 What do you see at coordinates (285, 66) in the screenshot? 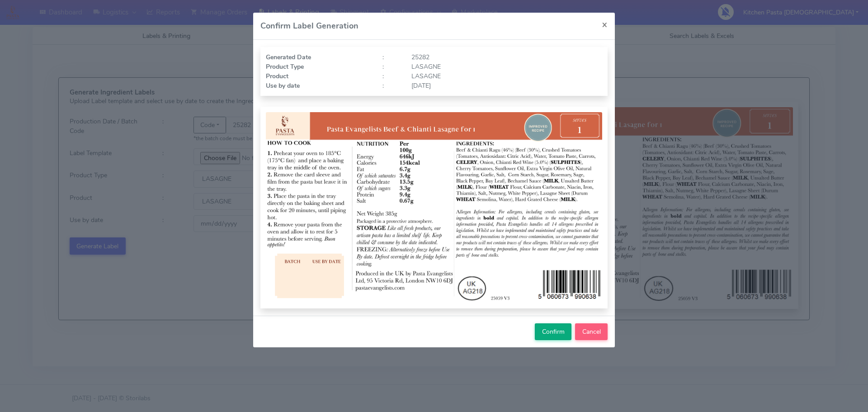
I see `strong: Product Type` at bounding box center [285, 66].